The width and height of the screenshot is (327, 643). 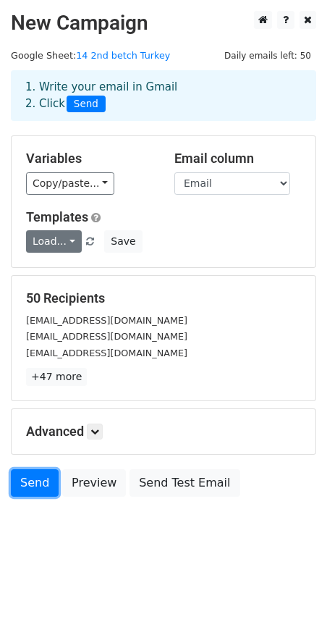 I want to click on a: Preview, so click(x=94, y=483).